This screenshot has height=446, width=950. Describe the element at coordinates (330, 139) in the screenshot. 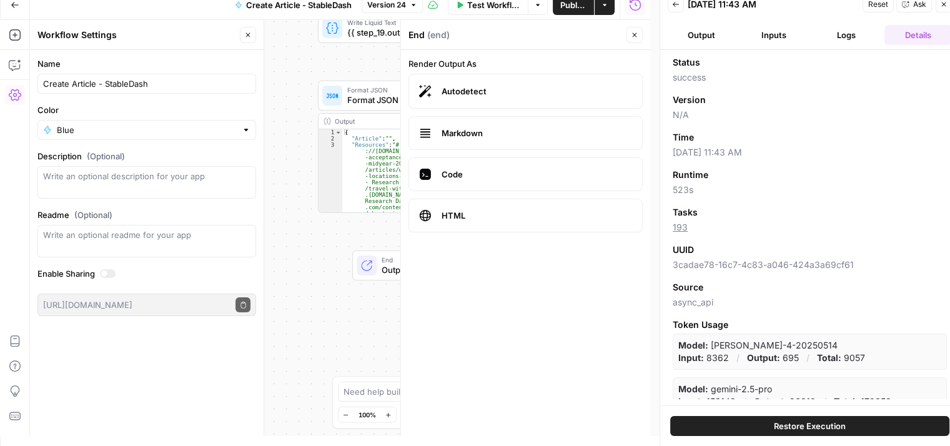

I see `div: 2` at that location.